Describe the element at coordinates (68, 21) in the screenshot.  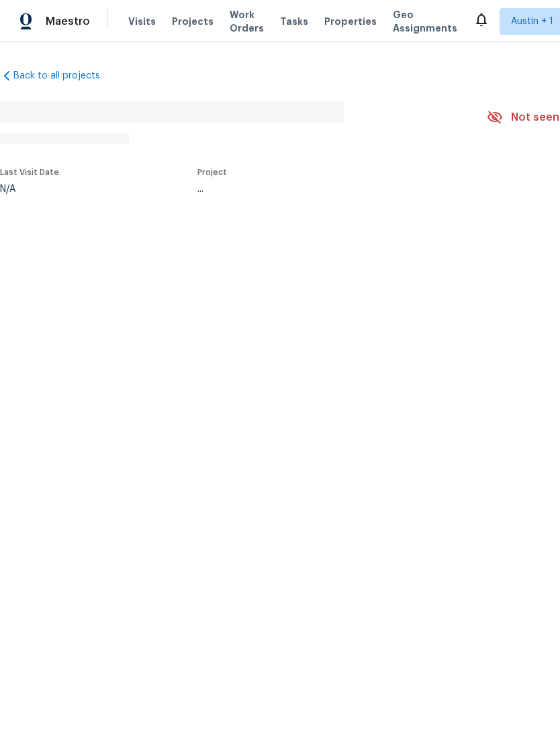
I see `span: Maestro` at that location.